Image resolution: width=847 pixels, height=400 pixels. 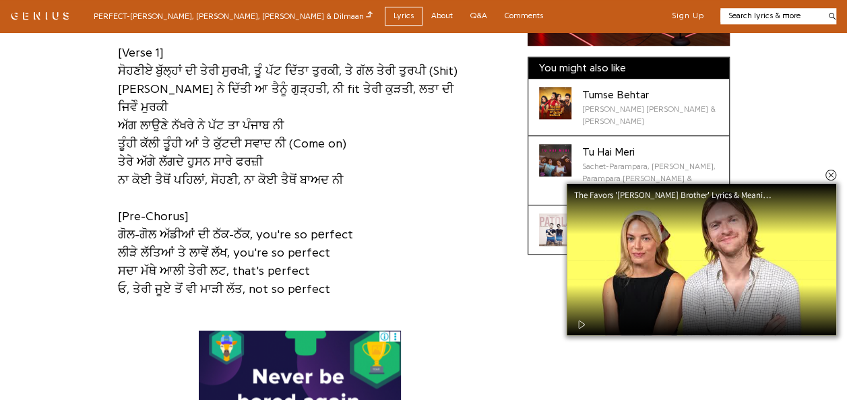 I want to click on div: Cover art for Tu Hai Meri by Sachet-Parampara, Sachet Tandon, Parampara Tandon & Kausar Munir, so click(x=555, y=160).